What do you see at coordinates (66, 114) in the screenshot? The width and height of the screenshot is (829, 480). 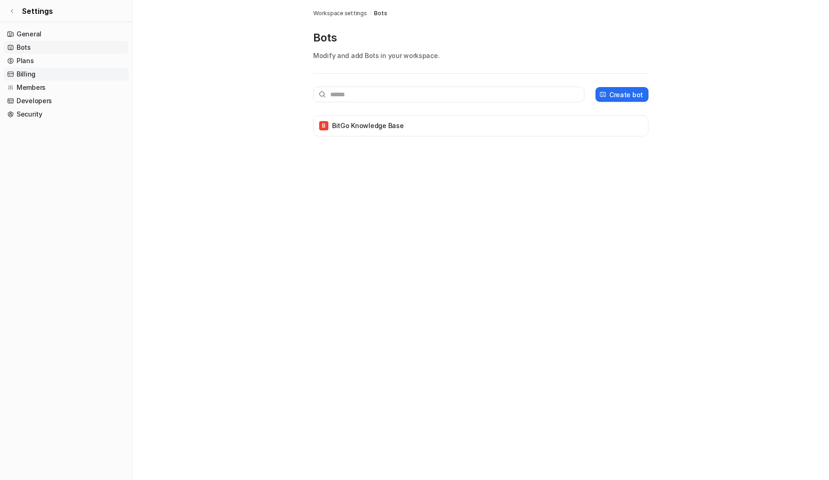 I see `a: Security` at bounding box center [66, 114].